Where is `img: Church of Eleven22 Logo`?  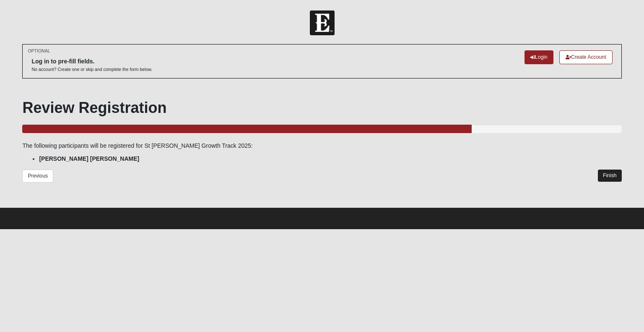
img: Church of Eleven22 Logo is located at coordinates (322, 23).